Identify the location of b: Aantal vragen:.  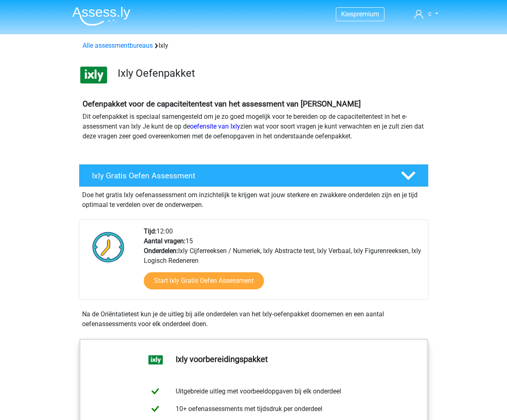
(165, 241).